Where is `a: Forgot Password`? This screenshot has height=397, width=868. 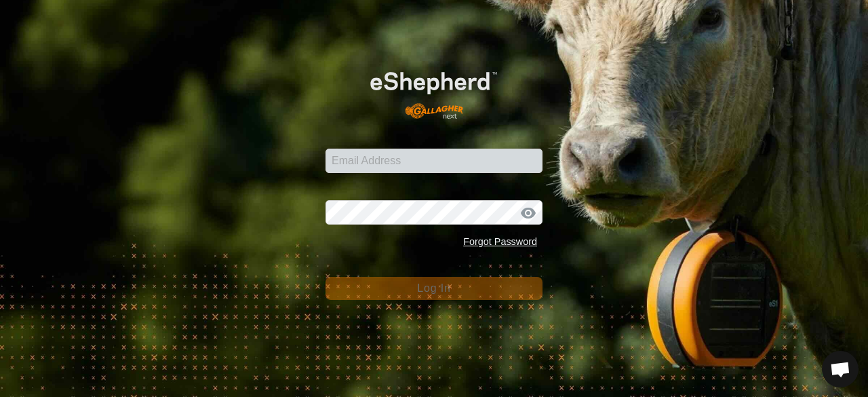
a: Forgot Password is located at coordinates (500, 242).